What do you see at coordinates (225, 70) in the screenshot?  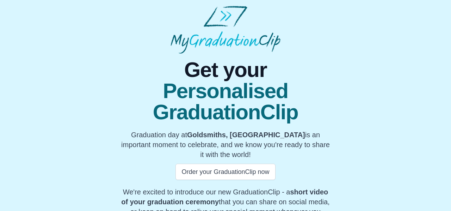 I see `span: Get your` at bounding box center [225, 70].